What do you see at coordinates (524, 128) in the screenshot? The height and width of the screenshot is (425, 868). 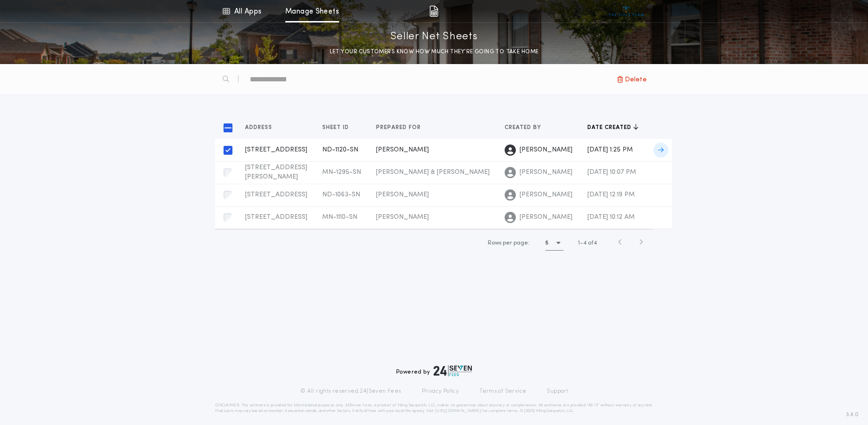 I see `span: Created by` at bounding box center [524, 128].